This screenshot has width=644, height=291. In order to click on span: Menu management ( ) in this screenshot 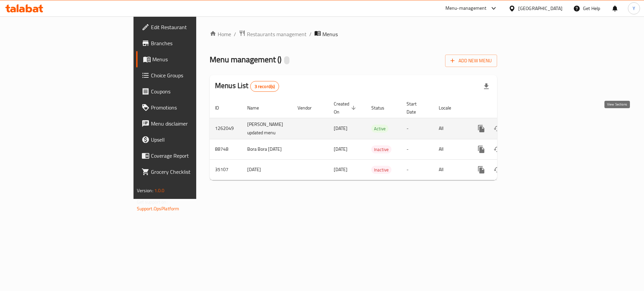, I will do `click(246, 59)`.